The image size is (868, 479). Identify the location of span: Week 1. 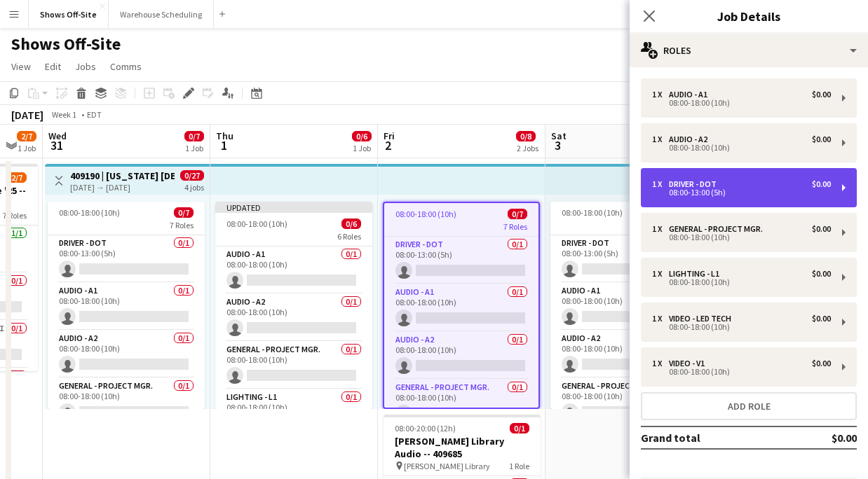
(64, 114).